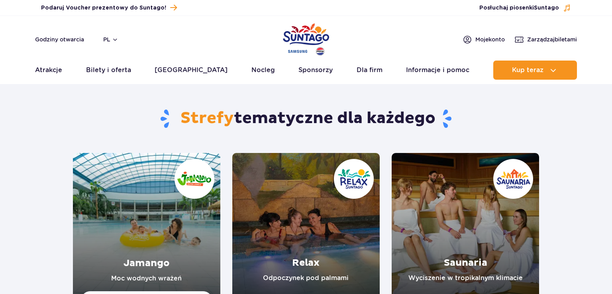 This screenshot has height=294, width=612. What do you see at coordinates (108, 70) in the screenshot?
I see `a: Bilety i oferta` at bounding box center [108, 70].